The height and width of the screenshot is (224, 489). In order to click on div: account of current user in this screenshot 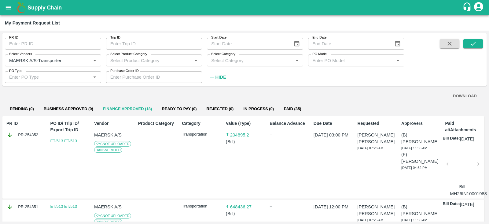, I will do `click(478, 8)`.